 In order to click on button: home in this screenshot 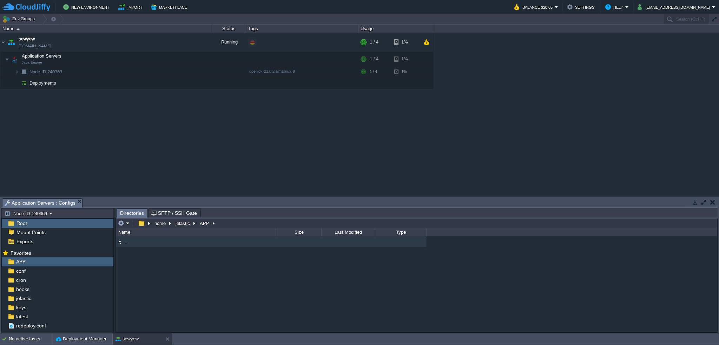, I will do `click(160, 223)`.